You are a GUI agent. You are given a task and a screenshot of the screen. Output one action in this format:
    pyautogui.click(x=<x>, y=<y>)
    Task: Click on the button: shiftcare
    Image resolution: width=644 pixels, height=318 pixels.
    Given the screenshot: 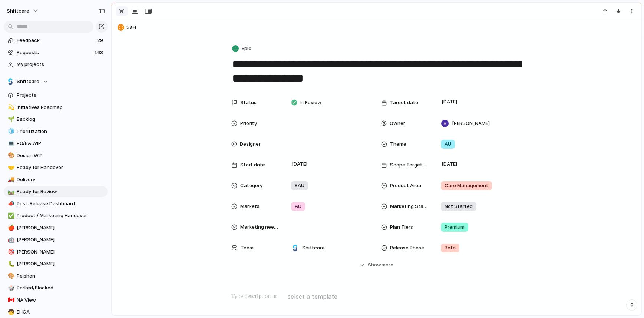 What is the action you would take?
    pyautogui.click(x=23, y=11)
    